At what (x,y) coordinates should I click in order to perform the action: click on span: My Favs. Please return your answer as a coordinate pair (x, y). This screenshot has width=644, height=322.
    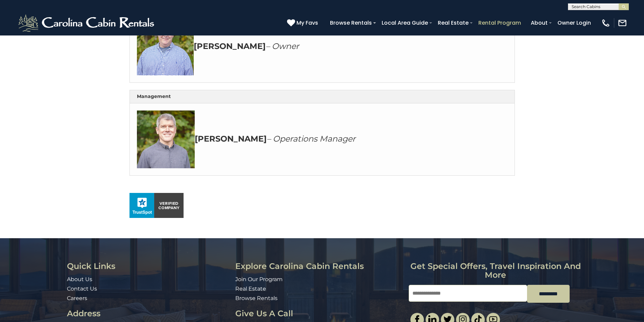
    Looking at the image, I should click on (307, 23).